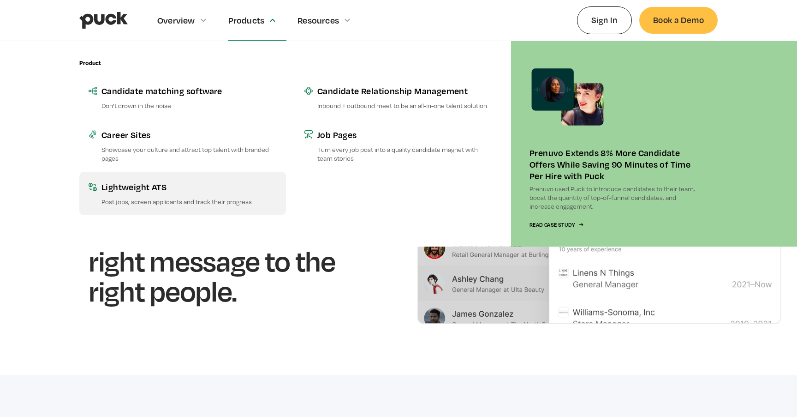  Describe the element at coordinates (318, 20) in the screenshot. I see `div: Resources` at that location.